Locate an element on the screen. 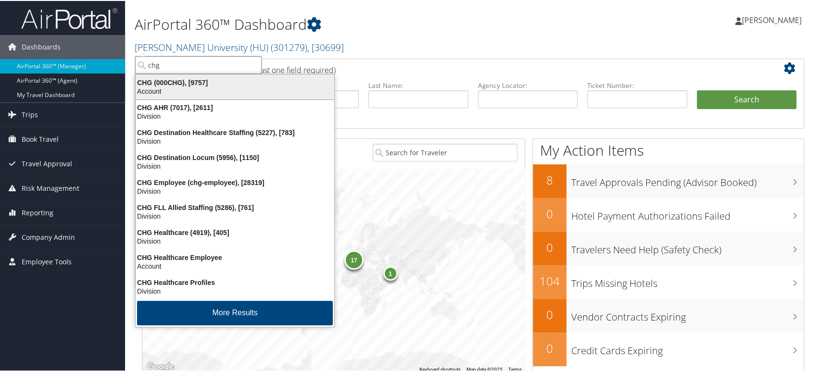 Image resolution: width=817 pixels, height=371 pixels. span: (at least one field required) is located at coordinates (289, 69).